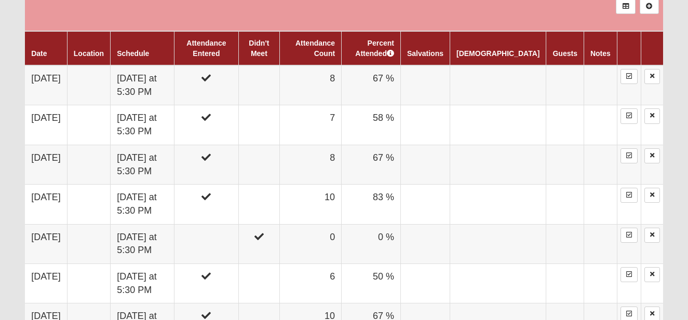 This screenshot has height=320, width=688. Describe the element at coordinates (371, 284) in the screenshot. I see `td: 50 %` at that location.